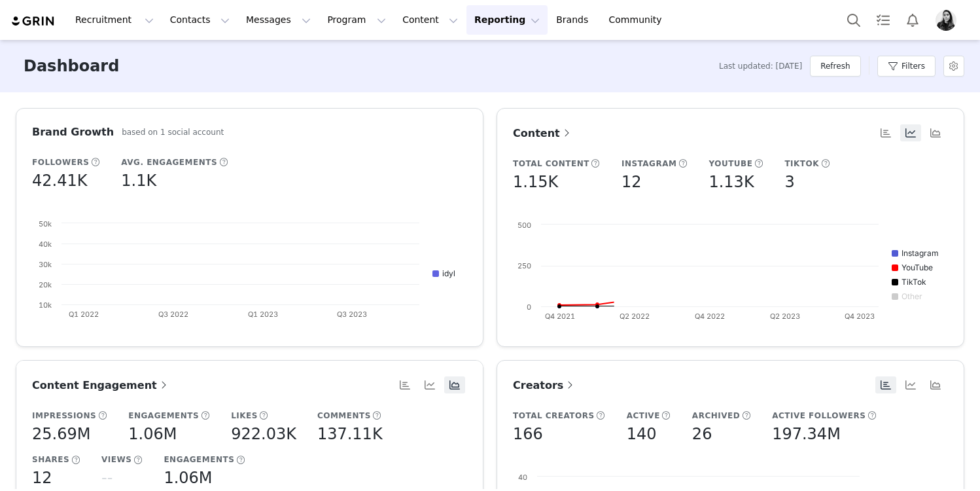  Describe the element at coordinates (60, 180) in the screenshot. I see `h5: 42.41K` at that location.